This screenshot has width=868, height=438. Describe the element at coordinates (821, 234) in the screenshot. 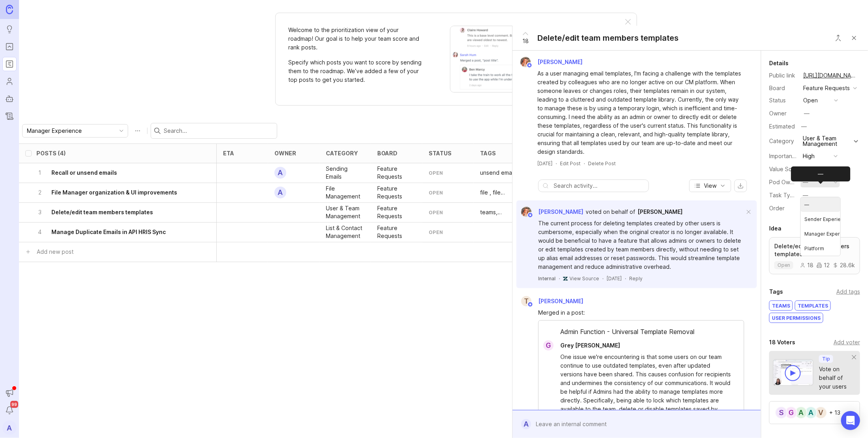

I see `li: Manager Experience` at that location.